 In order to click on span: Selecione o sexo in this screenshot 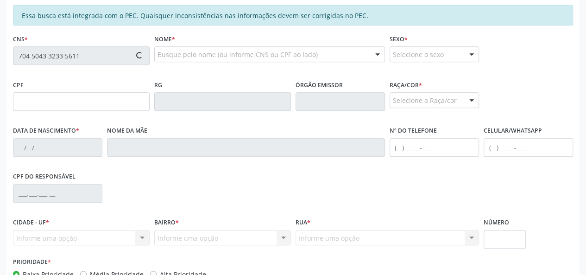, I will do `click(418, 54)`.